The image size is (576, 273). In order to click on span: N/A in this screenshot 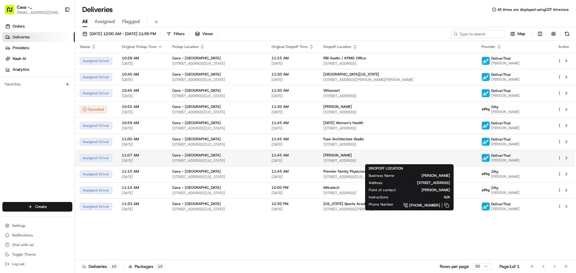, I will do `click(424, 198)`.